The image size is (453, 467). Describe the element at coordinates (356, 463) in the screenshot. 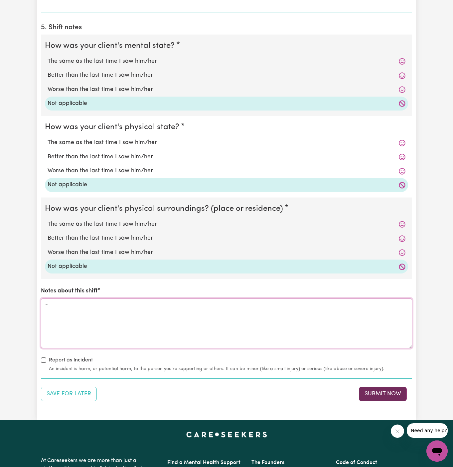

I see `a: Code of Conduct` at that location.